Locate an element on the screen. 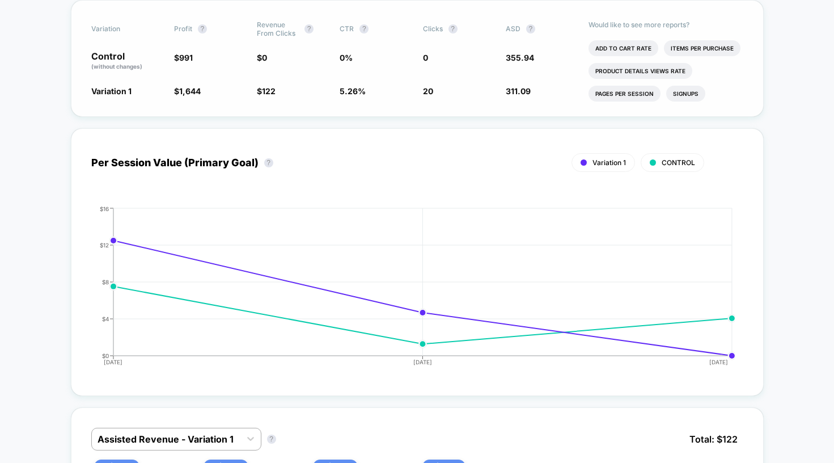  span: Variation is located at coordinates (122, 29).